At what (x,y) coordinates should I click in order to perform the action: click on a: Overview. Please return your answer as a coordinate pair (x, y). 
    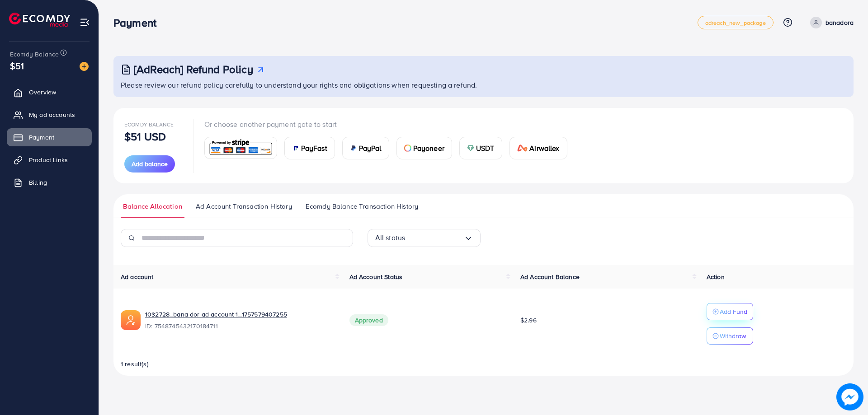
    Looking at the image, I should click on (49, 92).